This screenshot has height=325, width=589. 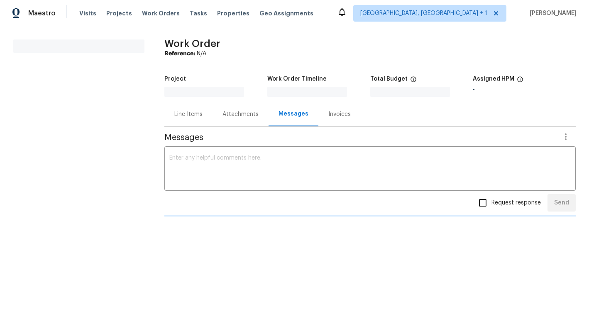 What do you see at coordinates (516, 203) in the screenshot?
I see `span: Request response` at bounding box center [516, 203].